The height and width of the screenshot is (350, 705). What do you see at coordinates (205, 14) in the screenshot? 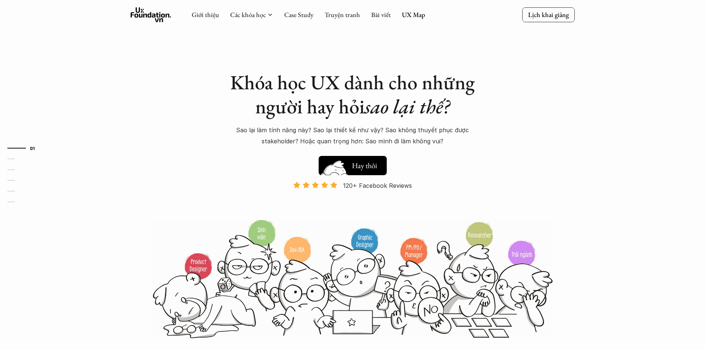
I see `a: Giới thiệu` at bounding box center [205, 14].